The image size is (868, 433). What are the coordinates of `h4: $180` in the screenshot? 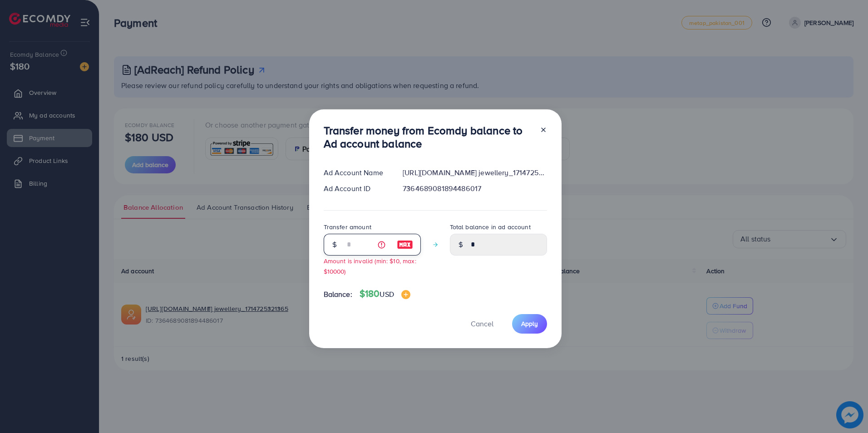 It's located at (385, 294).